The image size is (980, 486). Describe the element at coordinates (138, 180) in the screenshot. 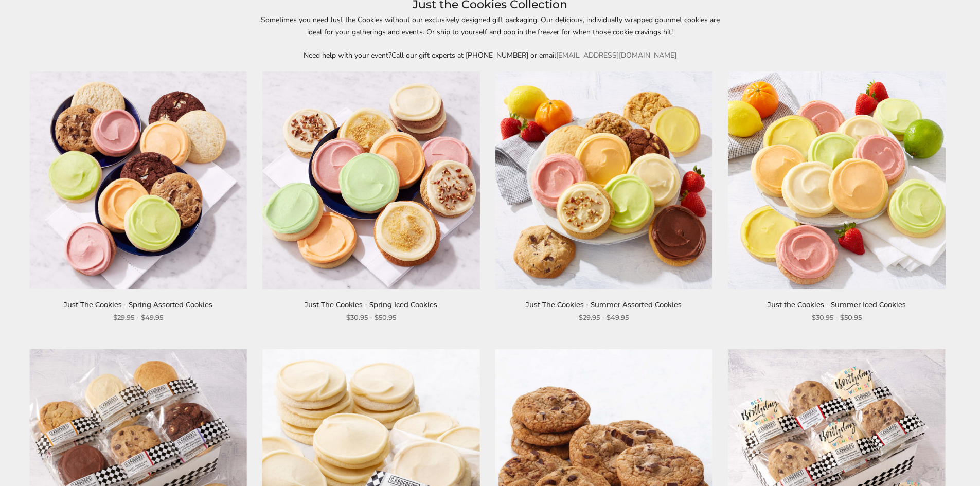

I see `img: Just The Cookies - Spring Assorted Cookies` at that location.